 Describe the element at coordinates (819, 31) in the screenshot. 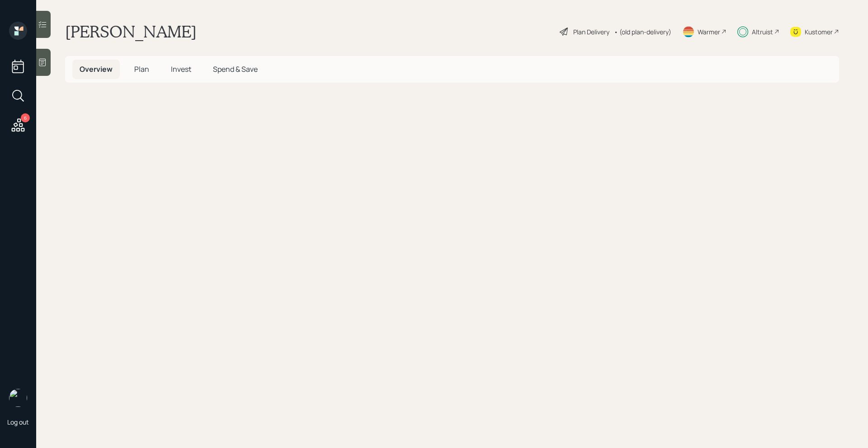

I see `div: Kustomer` at that location.